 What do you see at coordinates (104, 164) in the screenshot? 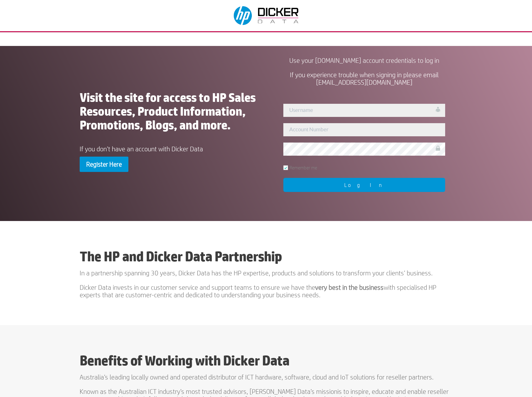
I see `a: Register Here` at bounding box center [104, 164].